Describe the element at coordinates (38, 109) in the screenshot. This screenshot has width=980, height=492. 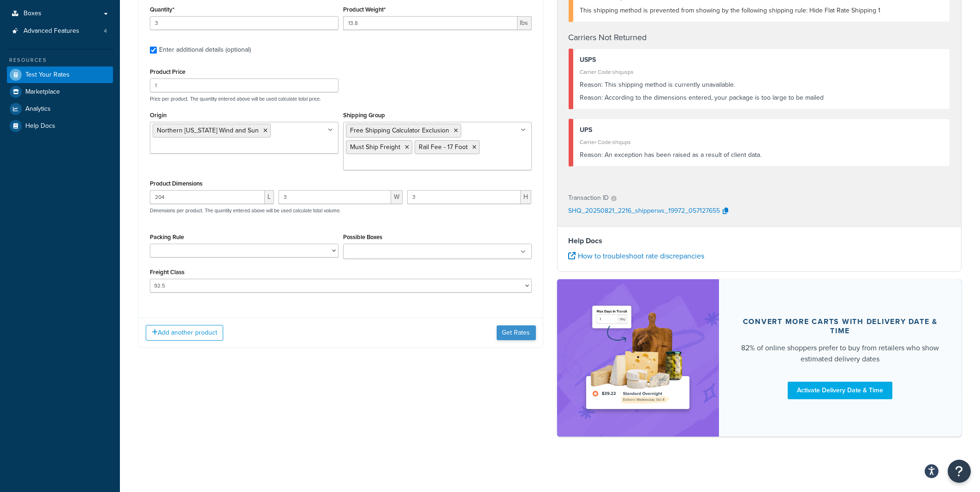
I see `span: Analytics` at that location.